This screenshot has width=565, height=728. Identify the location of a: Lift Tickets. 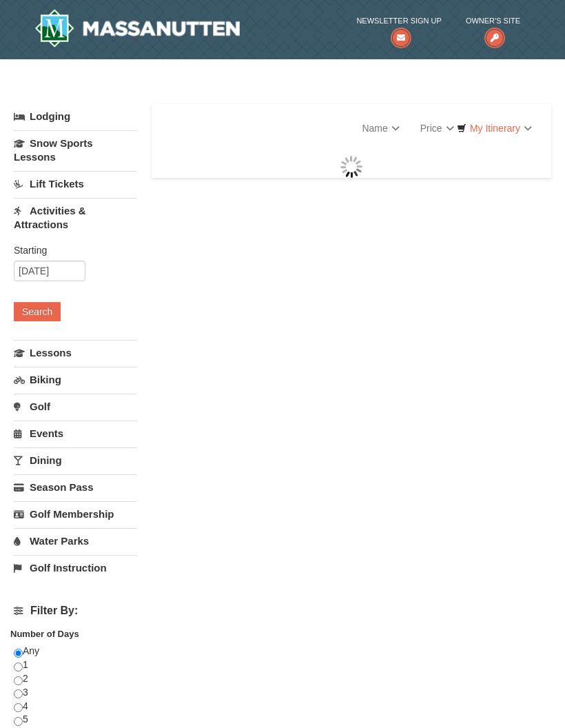
(75, 183).